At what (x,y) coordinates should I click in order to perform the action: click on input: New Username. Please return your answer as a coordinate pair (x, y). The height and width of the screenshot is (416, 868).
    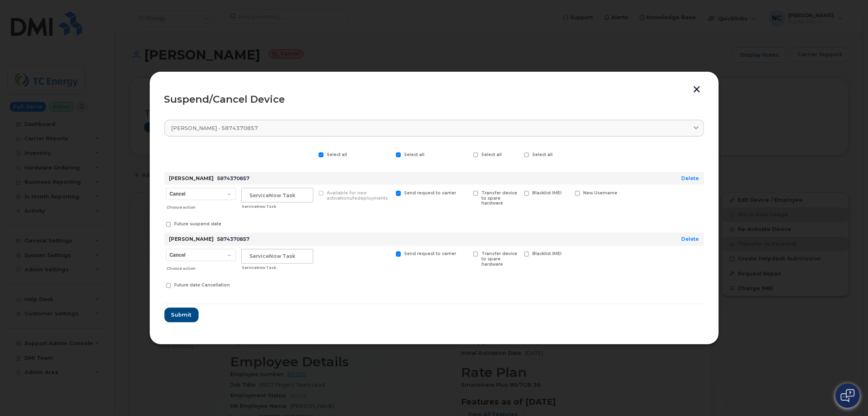
    Looking at the image, I should click on (568, 193).